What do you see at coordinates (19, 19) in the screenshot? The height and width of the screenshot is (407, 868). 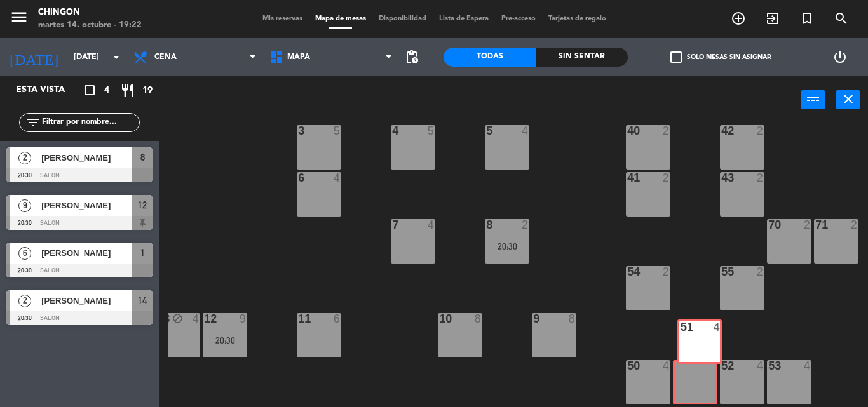 I see `button: menu` at bounding box center [19, 19].